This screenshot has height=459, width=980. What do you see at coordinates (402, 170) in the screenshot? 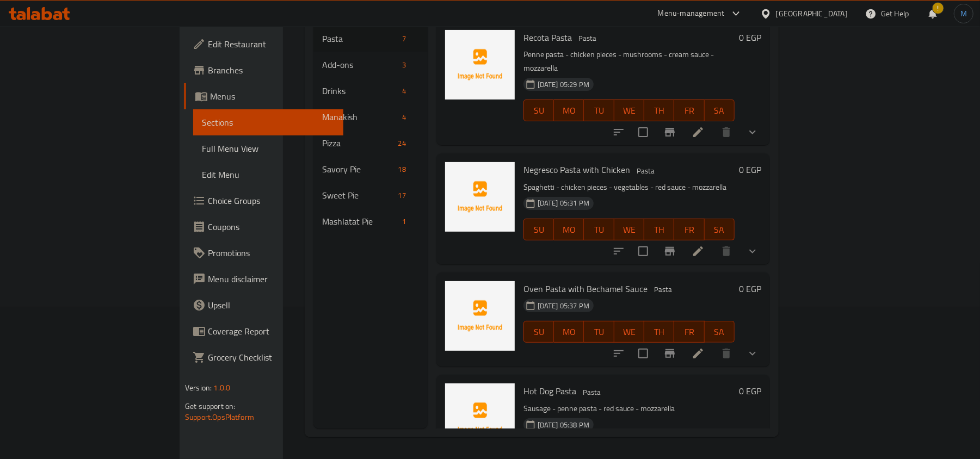
I see `span: 18` at bounding box center [402, 170].